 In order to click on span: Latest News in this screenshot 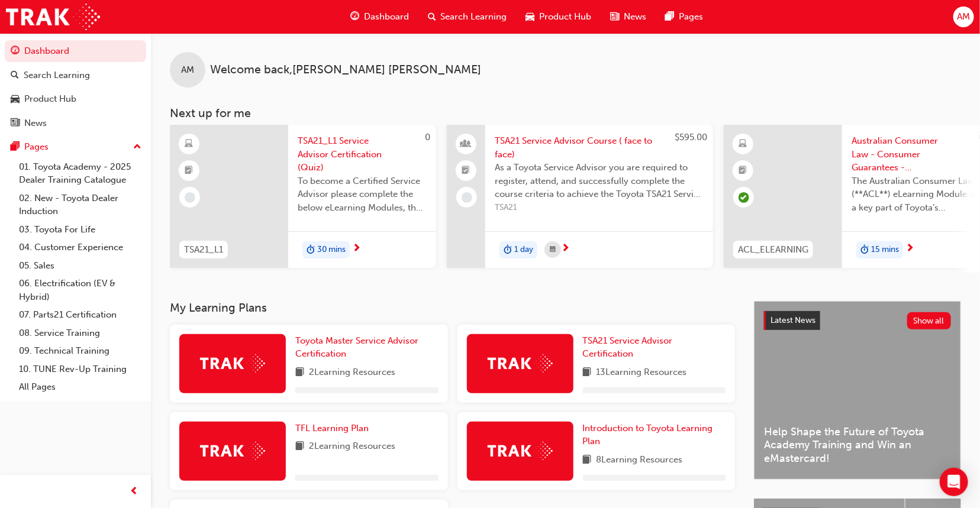, I will do `click(793, 320)`.